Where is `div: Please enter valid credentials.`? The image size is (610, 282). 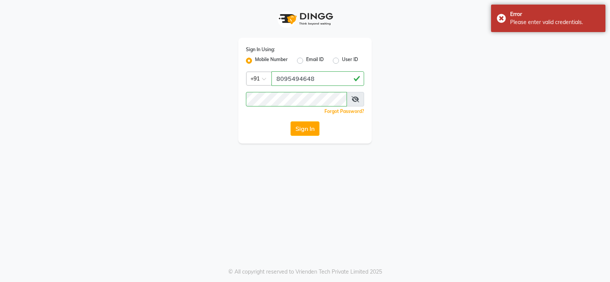 div: Please enter valid credentials. is located at coordinates (555, 22).